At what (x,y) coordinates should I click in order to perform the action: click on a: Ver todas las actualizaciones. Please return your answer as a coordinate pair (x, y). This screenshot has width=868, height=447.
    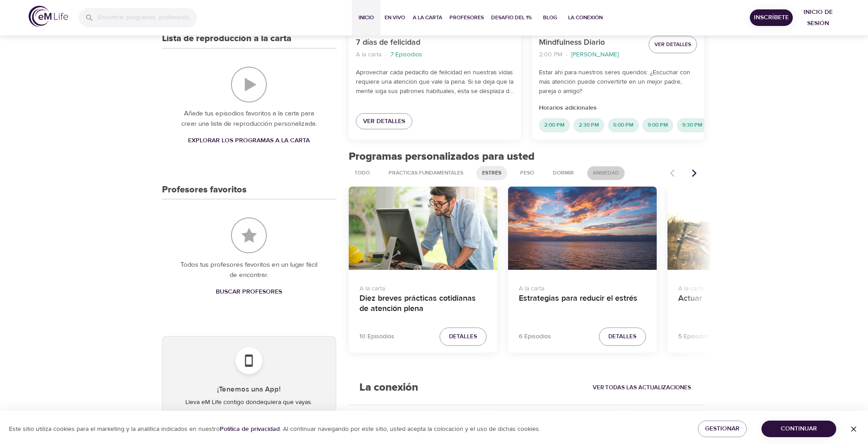
    Looking at the image, I should click on (642, 387).